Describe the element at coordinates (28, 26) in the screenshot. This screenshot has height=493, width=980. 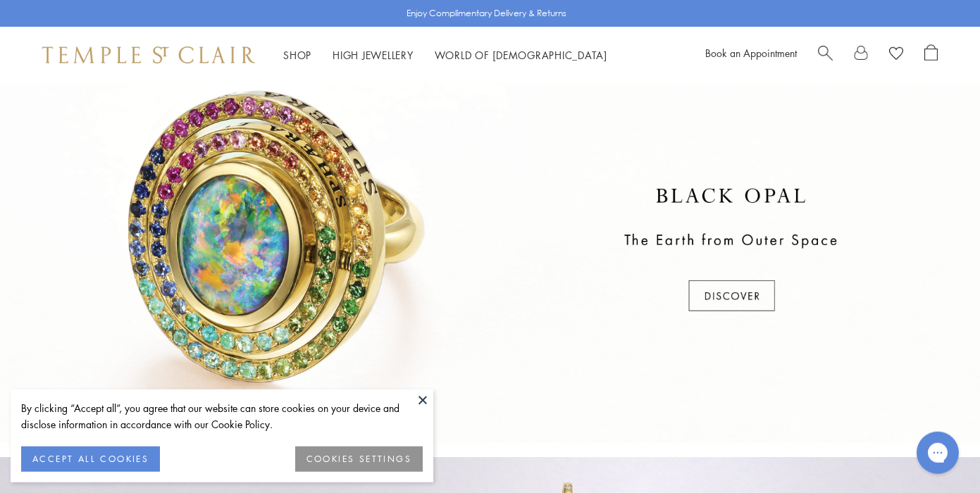
I see `button: Gorgias live chat` at that location.